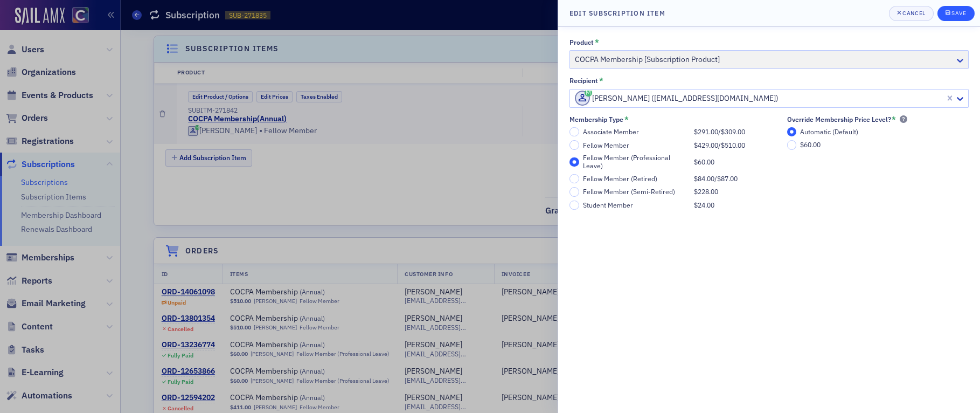 Image resolution: width=980 pixels, height=413 pixels. Describe the element at coordinates (575, 192) in the screenshot. I see `input: Fellow Member (Semi-Retired)$228.00` at that location.